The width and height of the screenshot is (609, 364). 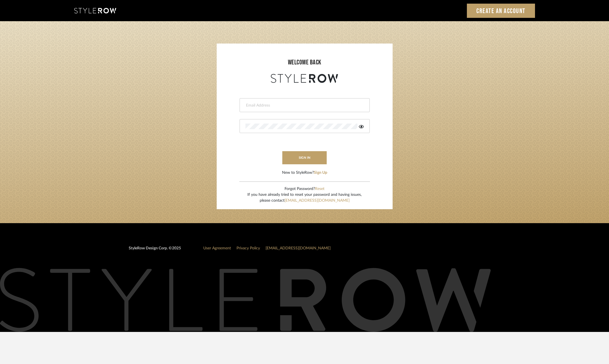 What do you see at coordinates (304, 173) in the screenshot?
I see `div: New to StyleRow?` at bounding box center [304, 173].